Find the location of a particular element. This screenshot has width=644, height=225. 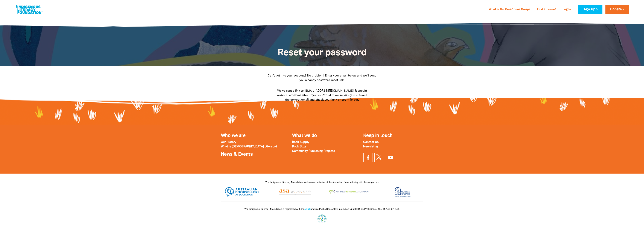

span: Keep in touch is located at coordinates (378, 136).